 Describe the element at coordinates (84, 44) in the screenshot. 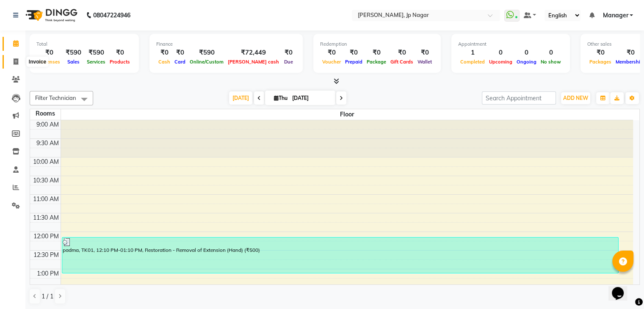

I see `div: Total` at that location.